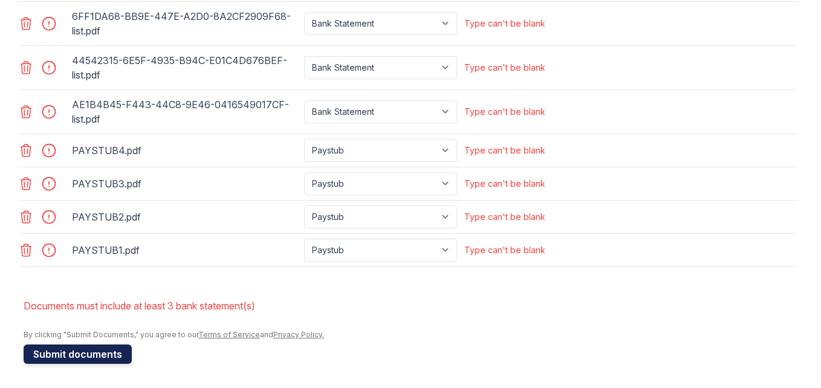  What do you see at coordinates (186, 112) in the screenshot?
I see `div: AE1B4B45-F443-44C8-9E46-0416549017CF-list.pdf` at bounding box center [186, 112].